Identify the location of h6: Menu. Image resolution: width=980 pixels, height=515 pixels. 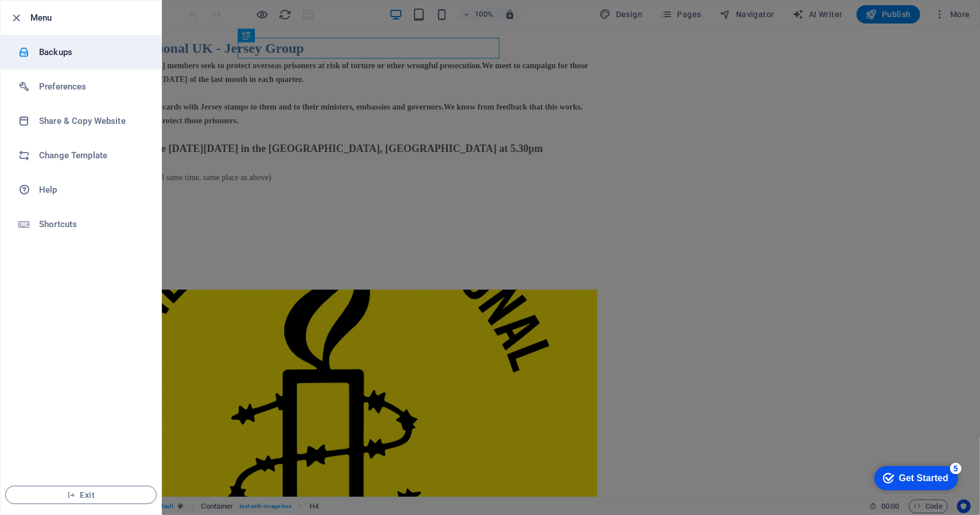
(91, 17).